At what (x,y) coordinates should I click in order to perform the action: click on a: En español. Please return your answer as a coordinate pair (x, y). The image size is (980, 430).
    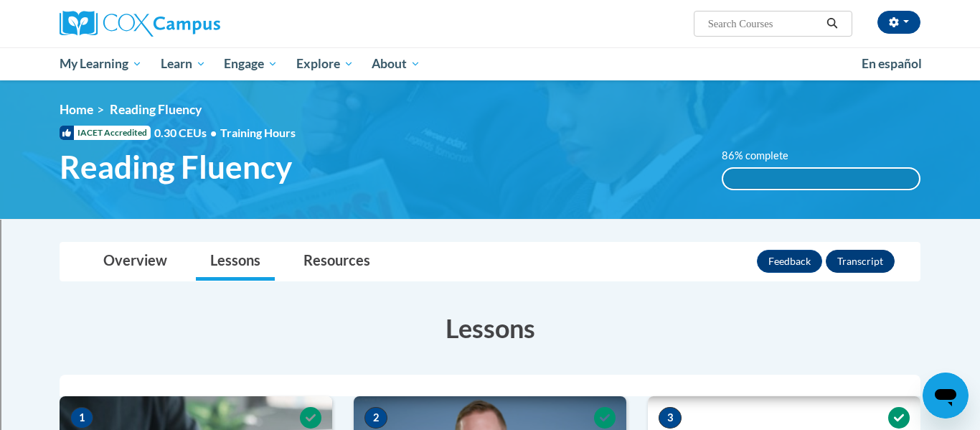
    Looking at the image, I should click on (892, 64).